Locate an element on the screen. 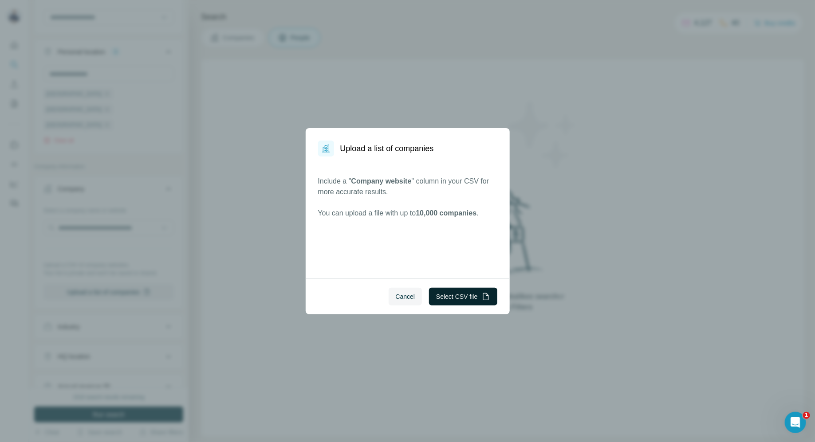 The height and width of the screenshot is (442, 815). span: 1 is located at coordinates (806, 415).